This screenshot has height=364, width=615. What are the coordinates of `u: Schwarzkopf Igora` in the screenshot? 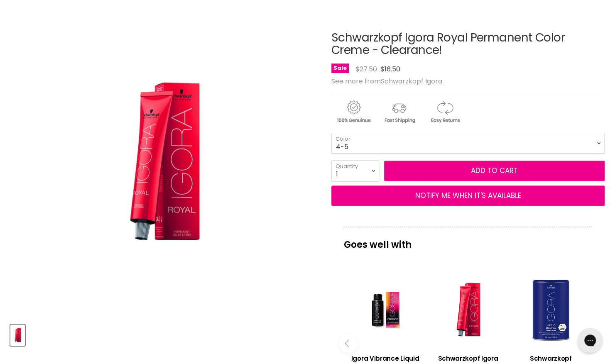 It's located at (412, 81).